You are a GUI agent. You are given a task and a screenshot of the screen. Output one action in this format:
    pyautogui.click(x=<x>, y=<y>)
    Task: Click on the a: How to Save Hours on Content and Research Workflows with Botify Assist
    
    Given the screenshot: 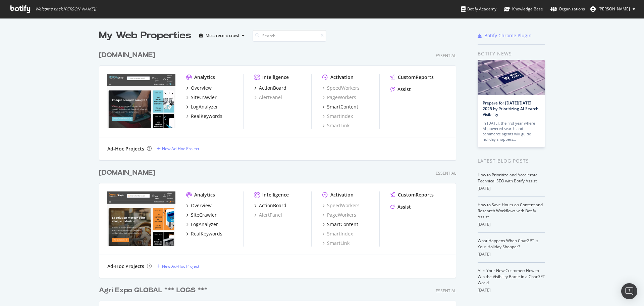 What is the action you would take?
    pyautogui.click(x=510, y=211)
    